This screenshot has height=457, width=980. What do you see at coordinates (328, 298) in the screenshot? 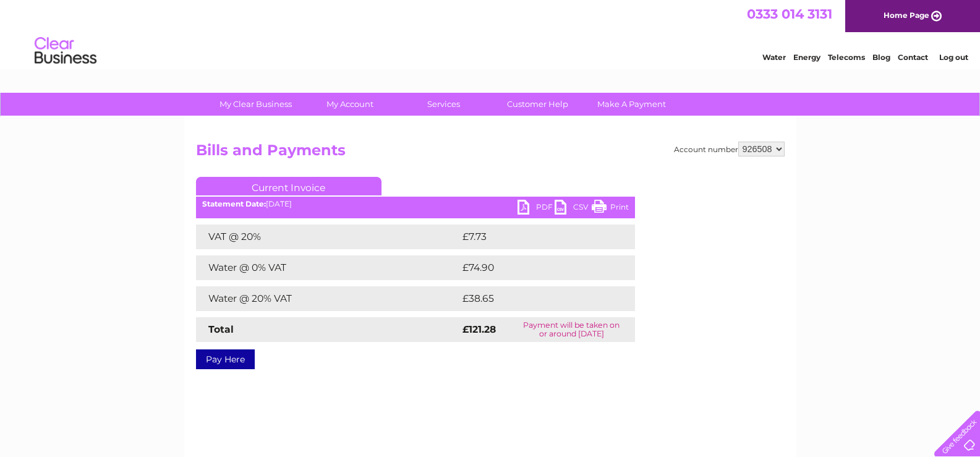
I see `td: Water @ 20% VAT` at bounding box center [328, 298].